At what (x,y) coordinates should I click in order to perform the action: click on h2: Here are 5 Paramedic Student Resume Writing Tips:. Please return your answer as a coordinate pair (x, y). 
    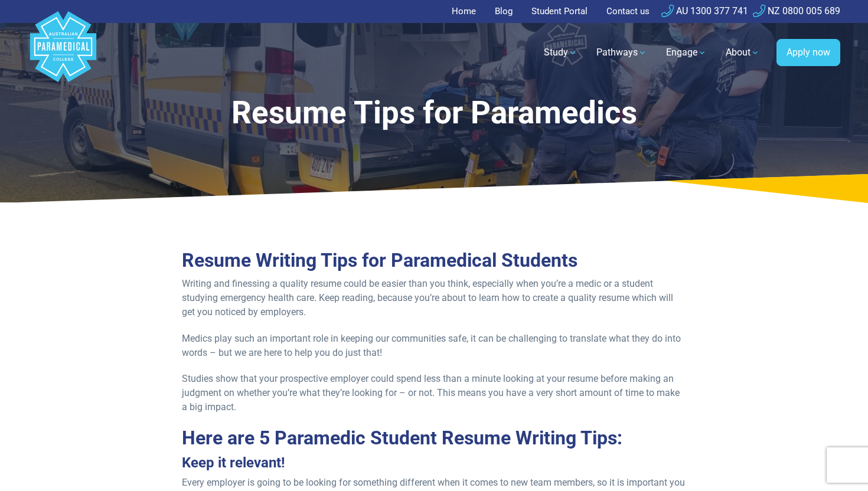
    Looking at the image, I should click on (434, 438).